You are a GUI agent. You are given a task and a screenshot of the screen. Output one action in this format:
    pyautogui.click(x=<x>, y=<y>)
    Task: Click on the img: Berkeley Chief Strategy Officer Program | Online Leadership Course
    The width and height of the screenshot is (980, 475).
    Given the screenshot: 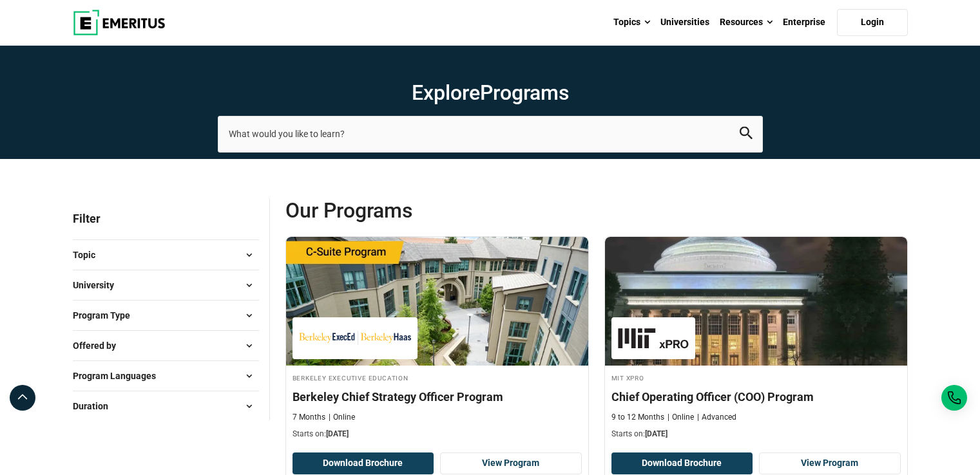 What is the action you would take?
    pyautogui.click(x=437, y=301)
    